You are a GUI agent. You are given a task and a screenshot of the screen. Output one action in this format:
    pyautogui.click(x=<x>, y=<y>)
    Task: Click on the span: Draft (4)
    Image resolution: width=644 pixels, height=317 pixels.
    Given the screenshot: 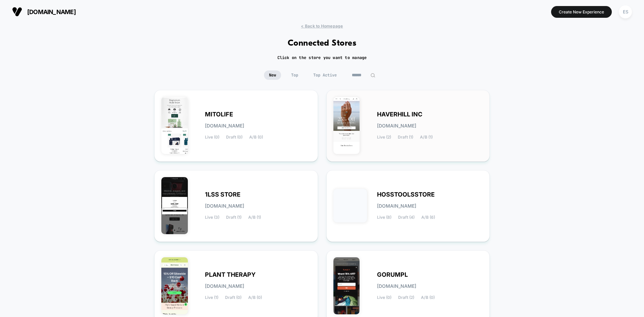 What is the action you would take?
    pyautogui.click(x=406, y=218)
    